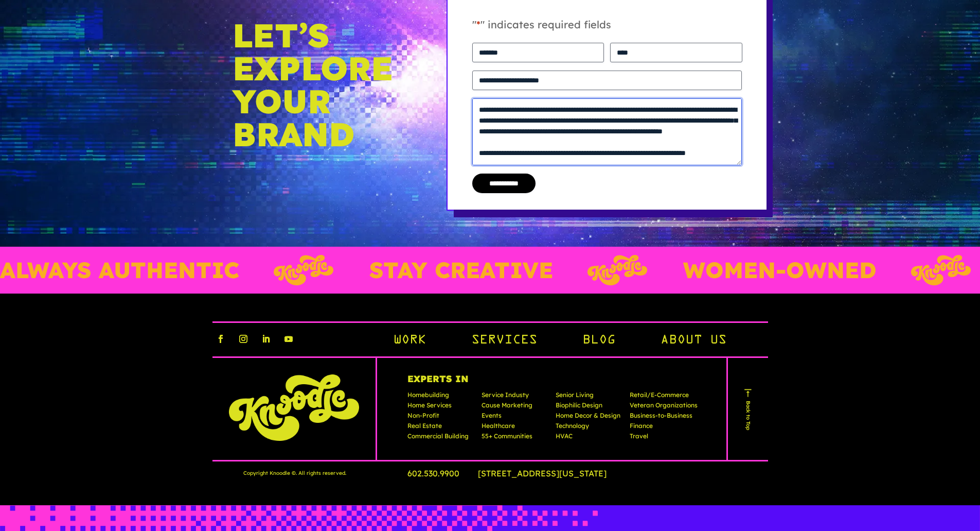 The height and width of the screenshot is (531, 980). I want to click on span: Copyright Knoodle © ., so click(270, 473).